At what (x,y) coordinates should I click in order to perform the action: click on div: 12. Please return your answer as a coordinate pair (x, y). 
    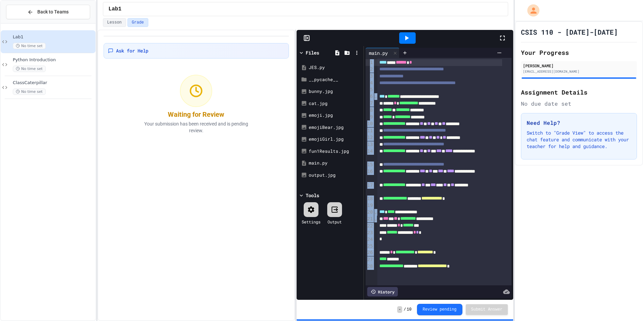
    Looking at the image, I should click on (370, 138).